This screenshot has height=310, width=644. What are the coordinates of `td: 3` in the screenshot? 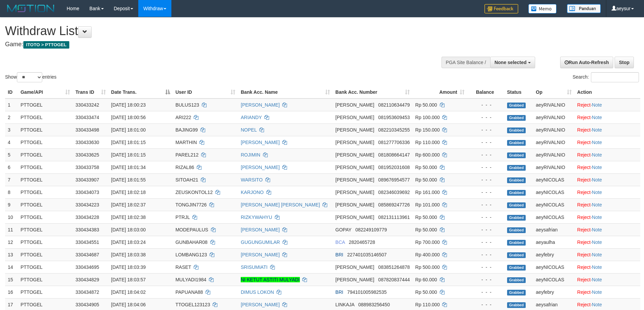 It's located at (12, 130).